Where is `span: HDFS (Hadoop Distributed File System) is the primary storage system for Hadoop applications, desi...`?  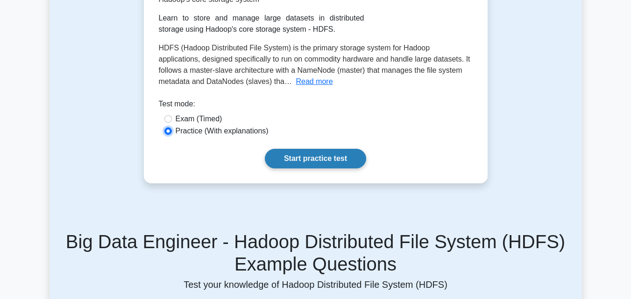 span: HDFS (Hadoop Distributed File System) is the primary storage system for Hadoop applications, desi... is located at coordinates (314, 64).